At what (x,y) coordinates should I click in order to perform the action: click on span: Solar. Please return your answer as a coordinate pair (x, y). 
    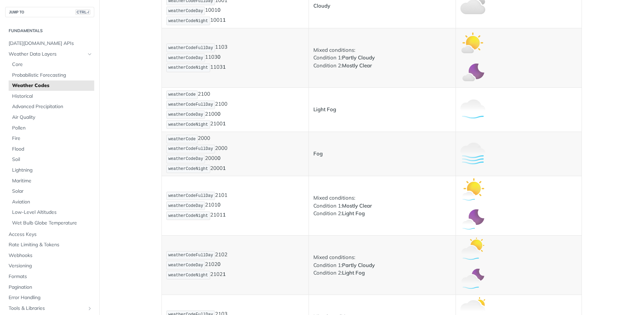
    Looking at the image, I should click on (52, 192).